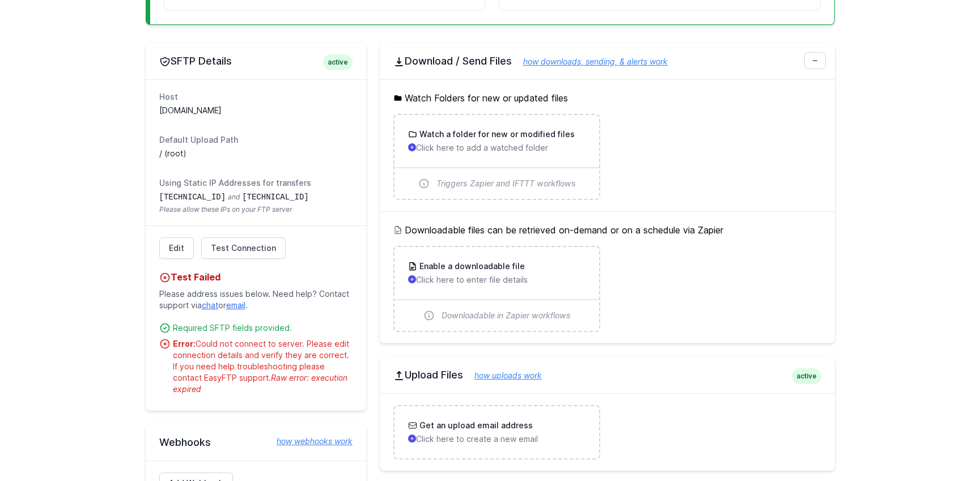  Describe the element at coordinates (496, 134) in the screenshot. I see `h3: Watch a folder for new or modified files` at that location.